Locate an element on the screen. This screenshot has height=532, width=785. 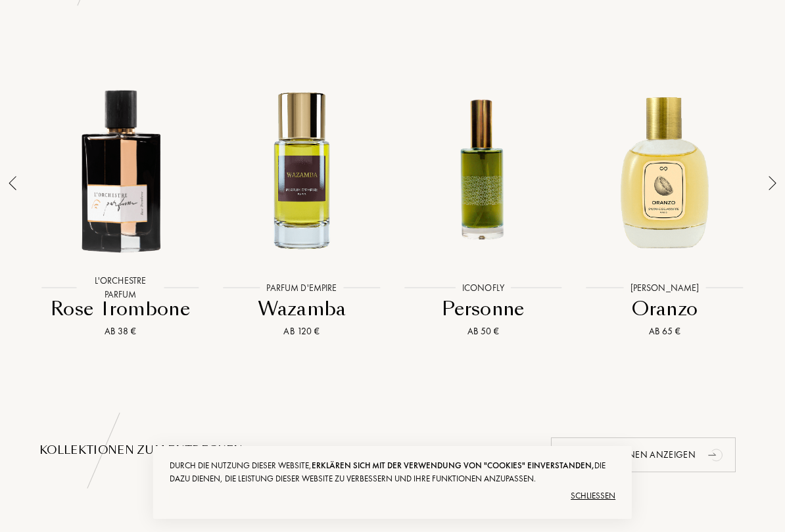
a: Personne ICONOFLYICONOFLYPersonneAb 50 € is located at coordinates (484, 196).